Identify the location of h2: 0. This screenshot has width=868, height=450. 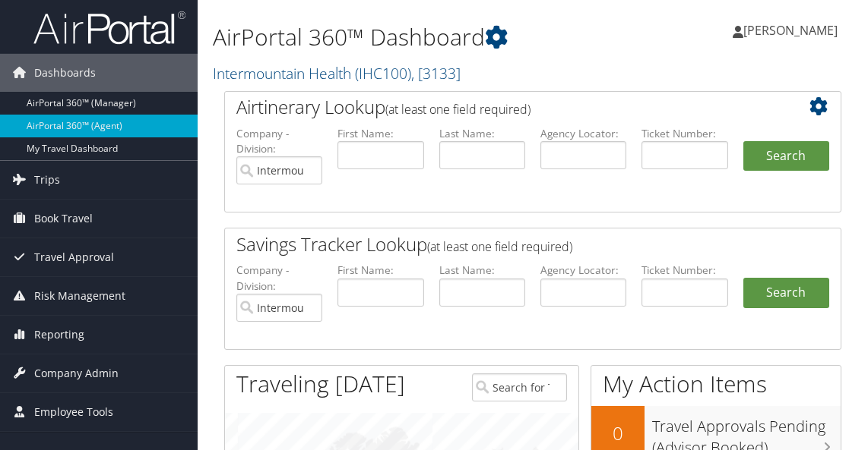
(618, 433).